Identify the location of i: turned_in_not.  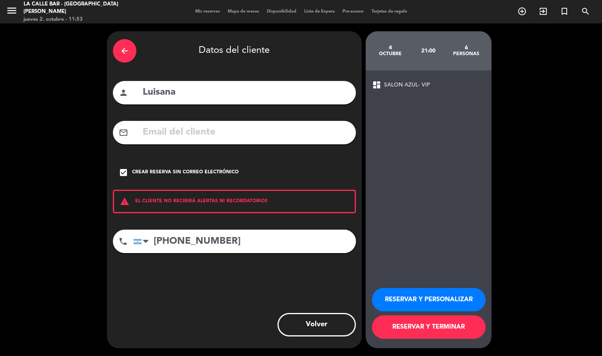
(564, 11).